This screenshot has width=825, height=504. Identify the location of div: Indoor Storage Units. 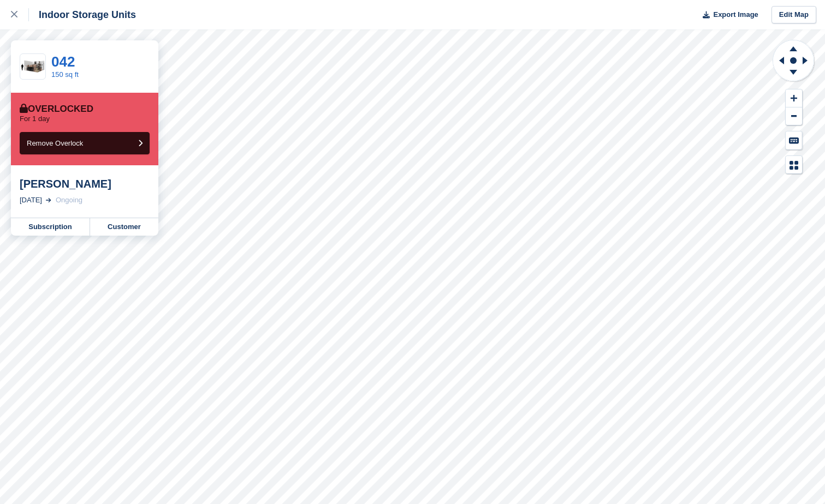
(82, 15).